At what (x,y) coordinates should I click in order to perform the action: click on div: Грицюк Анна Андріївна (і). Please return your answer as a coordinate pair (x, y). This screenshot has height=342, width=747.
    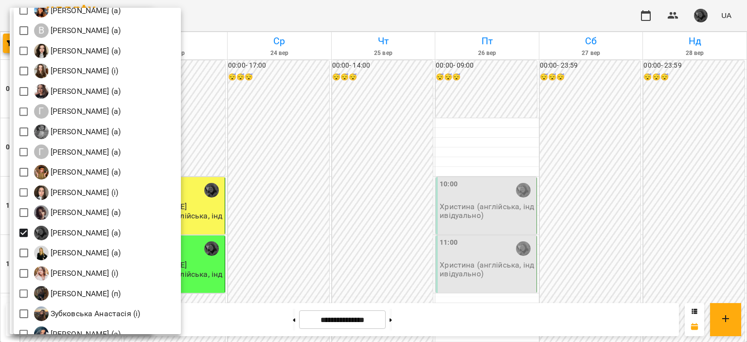
    Looking at the image, I should click on (76, 193).